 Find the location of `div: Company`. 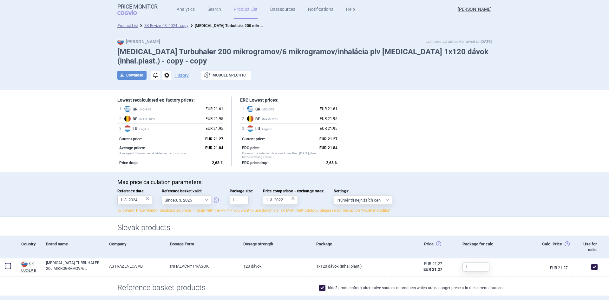

div: Company is located at coordinates (135, 247).